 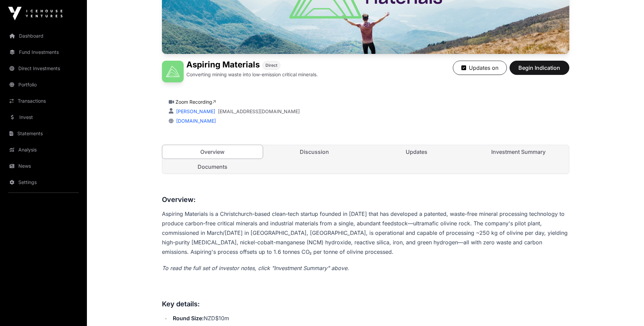 What do you see at coordinates (43, 150) in the screenshot?
I see `a: Analysis` at bounding box center [43, 150].